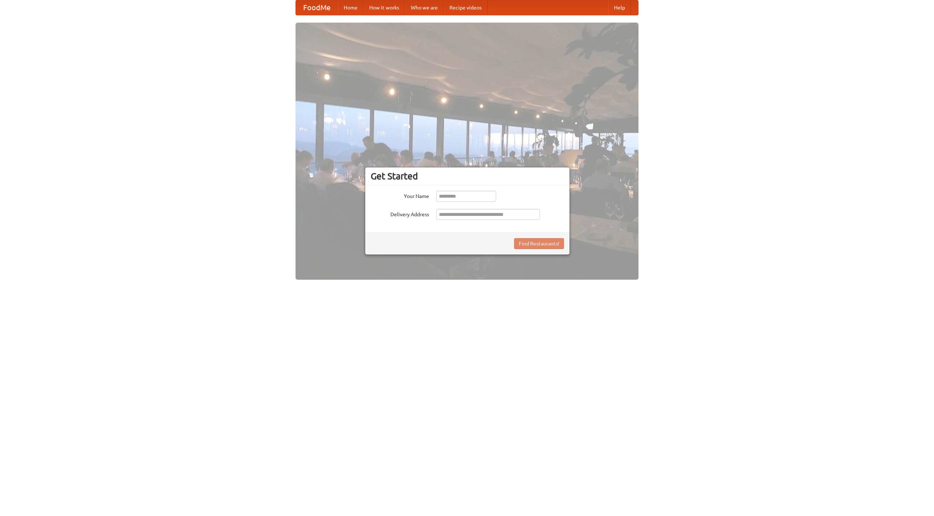  Describe the element at coordinates (317, 8) in the screenshot. I see `a: FoodMe` at that location.